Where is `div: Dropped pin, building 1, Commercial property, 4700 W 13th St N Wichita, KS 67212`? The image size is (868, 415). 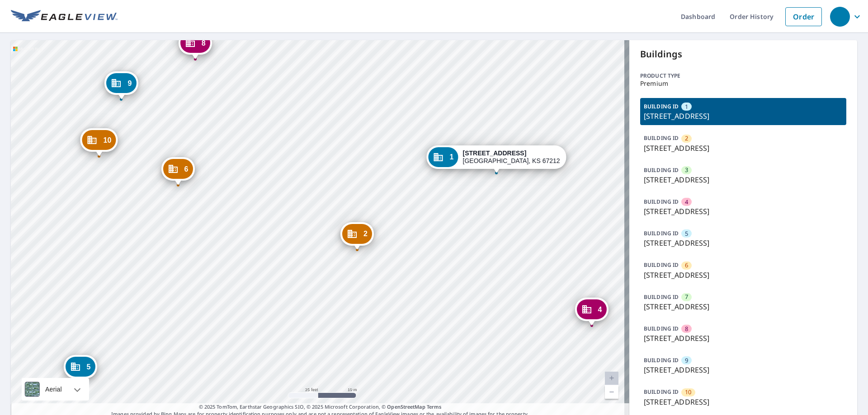
div: Dropped pin, building 1, Commercial property, 4700 W 13th St N Wichita, KS 67212 is located at coordinates (496, 160).